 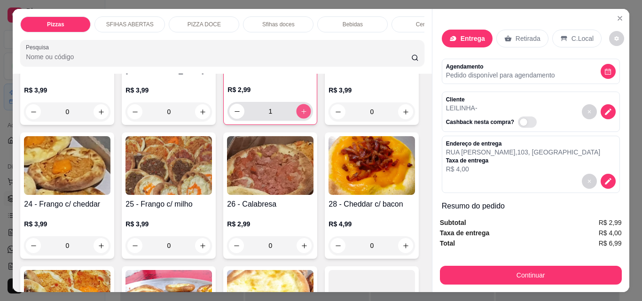 What do you see at coordinates (501, 67) in the screenshot?
I see `p: Agendamento` at bounding box center [501, 67].